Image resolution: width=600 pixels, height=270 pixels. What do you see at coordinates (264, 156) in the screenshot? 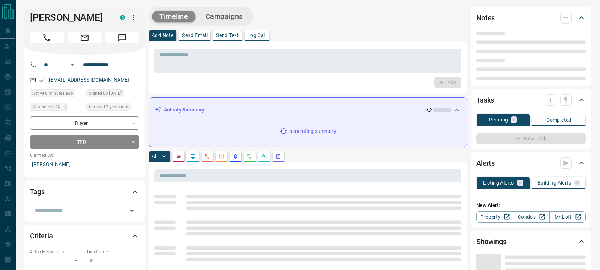
I see `svg: Opportunities` at bounding box center [264, 156].